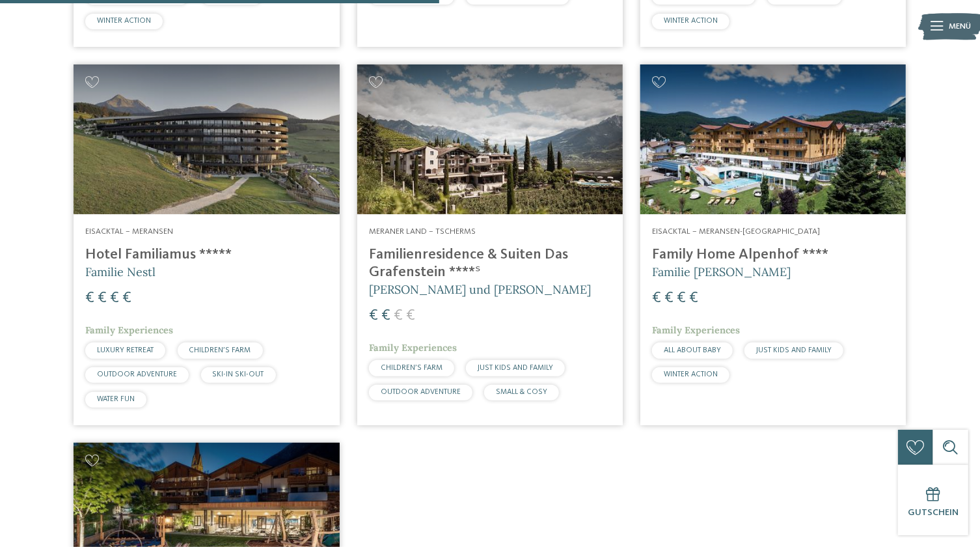  I want to click on span: LUXURY RETREAT, so click(125, 350).